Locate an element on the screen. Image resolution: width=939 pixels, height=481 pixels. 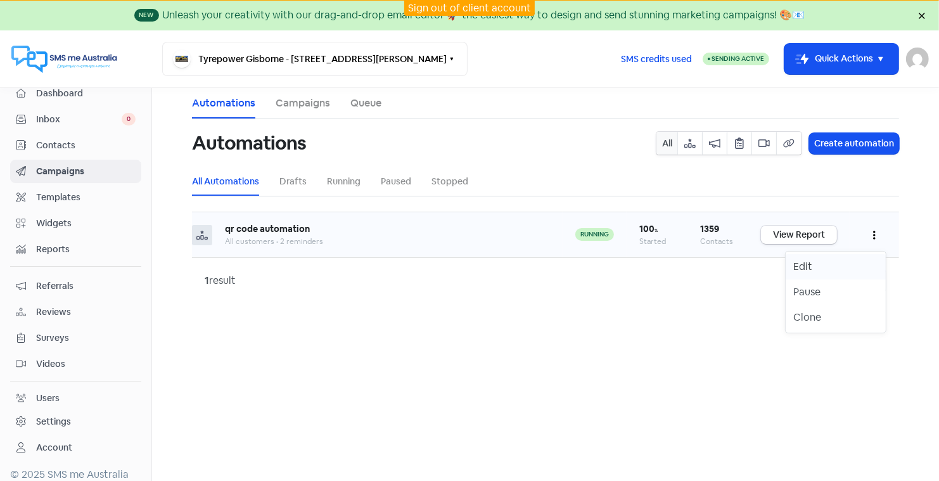
div: result is located at coordinates (220, 281).